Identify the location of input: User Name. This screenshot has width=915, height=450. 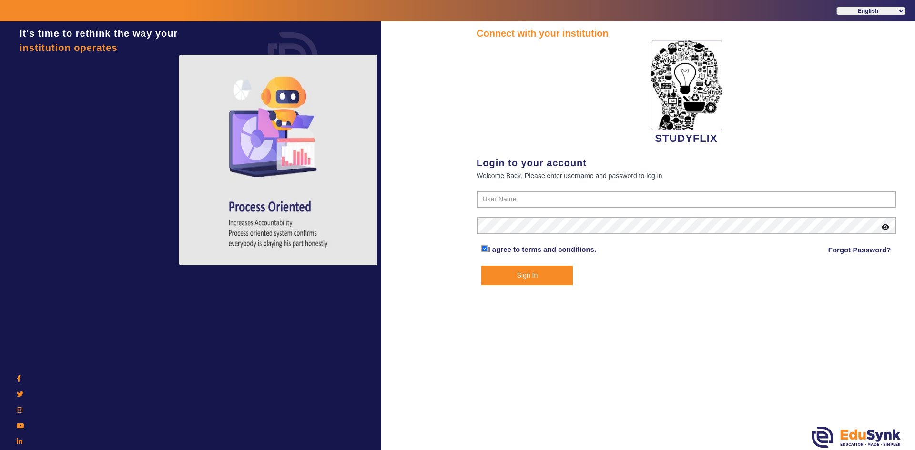
(686, 200).